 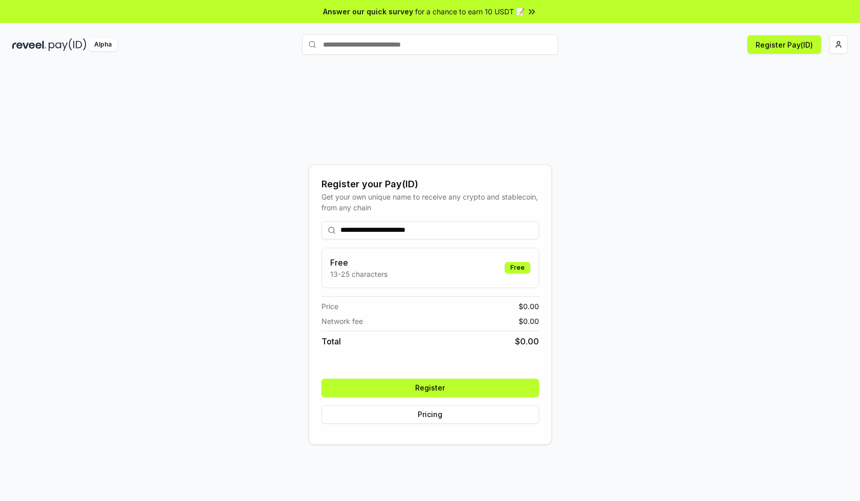 What do you see at coordinates (430, 388) in the screenshot?
I see `button: Register` at bounding box center [430, 388].